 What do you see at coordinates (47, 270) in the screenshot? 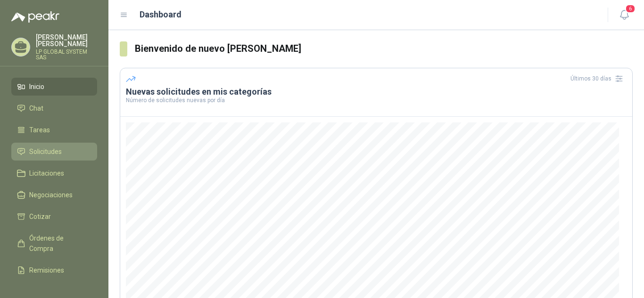
I see `span: Remisiones` at bounding box center [47, 270].